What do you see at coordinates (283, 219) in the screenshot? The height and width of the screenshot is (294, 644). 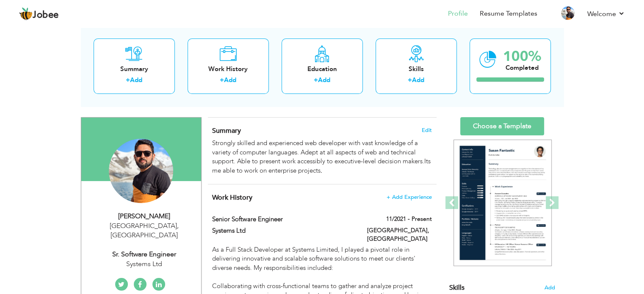 I see `label: Senior Software Engineer` at bounding box center [283, 219].